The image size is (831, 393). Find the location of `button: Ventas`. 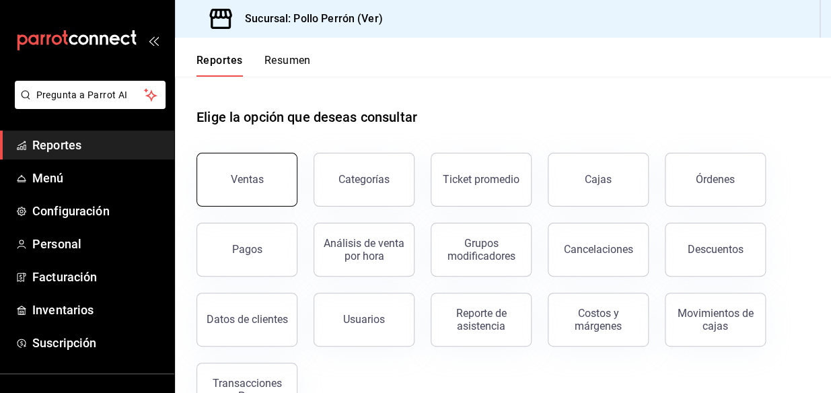

button: Ventas is located at coordinates (247, 180).